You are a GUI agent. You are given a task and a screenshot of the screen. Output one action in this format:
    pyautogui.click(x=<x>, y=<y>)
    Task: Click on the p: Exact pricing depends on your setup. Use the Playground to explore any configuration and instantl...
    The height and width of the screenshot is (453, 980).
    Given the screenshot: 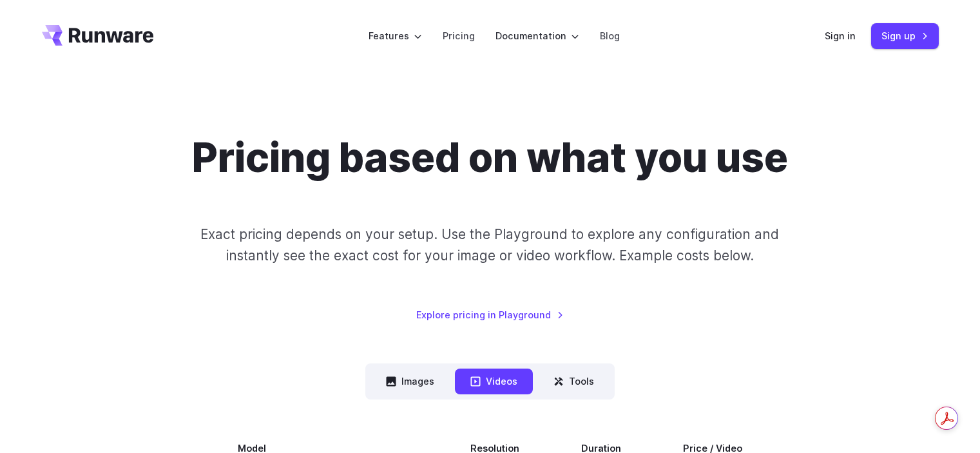 What is the action you would take?
    pyautogui.click(x=490, y=245)
    